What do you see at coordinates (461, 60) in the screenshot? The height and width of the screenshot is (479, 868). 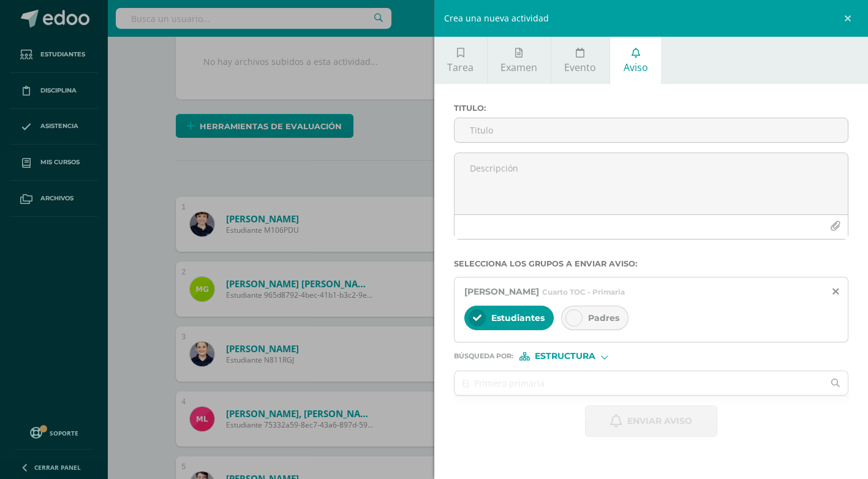 I see `a: Tarea` at bounding box center [461, 60].